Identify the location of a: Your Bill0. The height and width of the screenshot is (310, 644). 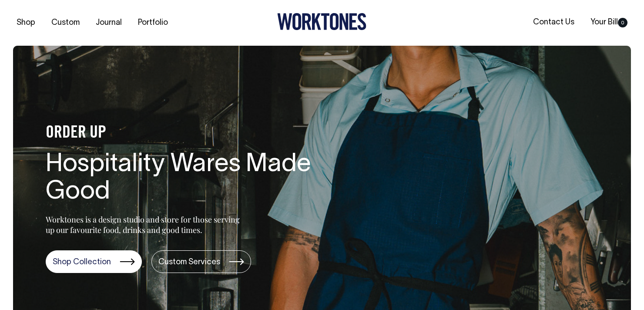
(609, 22).